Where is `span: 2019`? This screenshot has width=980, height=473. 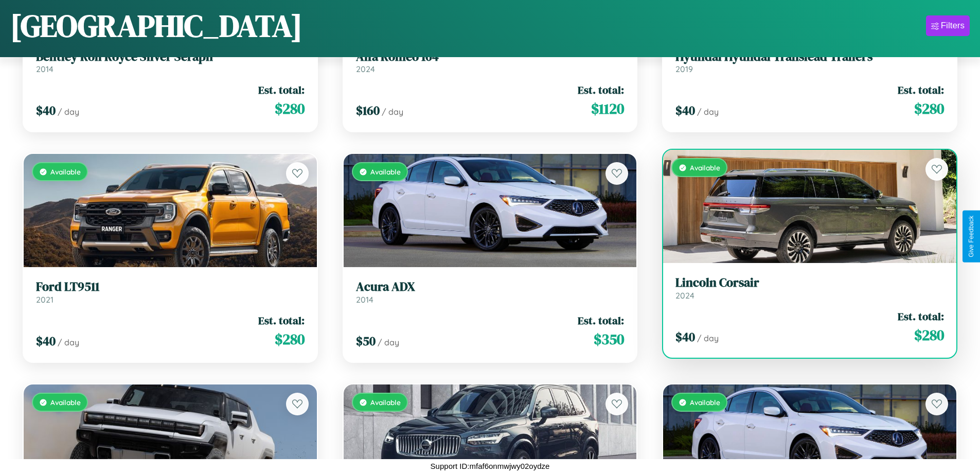
span: 2019 is located at coordinates (685, 69).